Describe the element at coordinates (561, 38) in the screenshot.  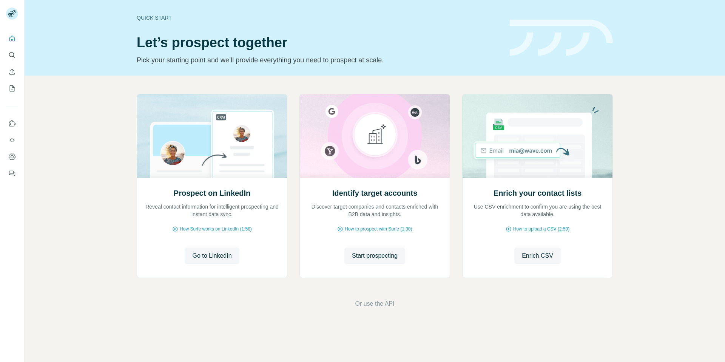
I see `img: banner` at that location.